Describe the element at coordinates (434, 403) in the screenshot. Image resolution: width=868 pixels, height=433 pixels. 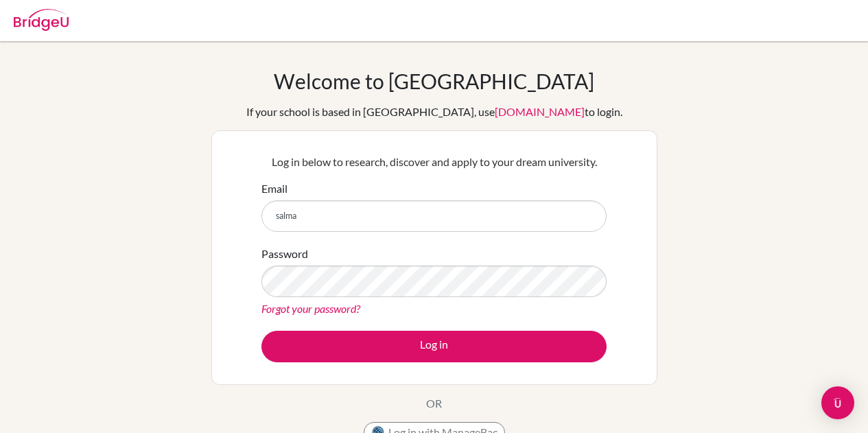
I see `p: OR` at that location.